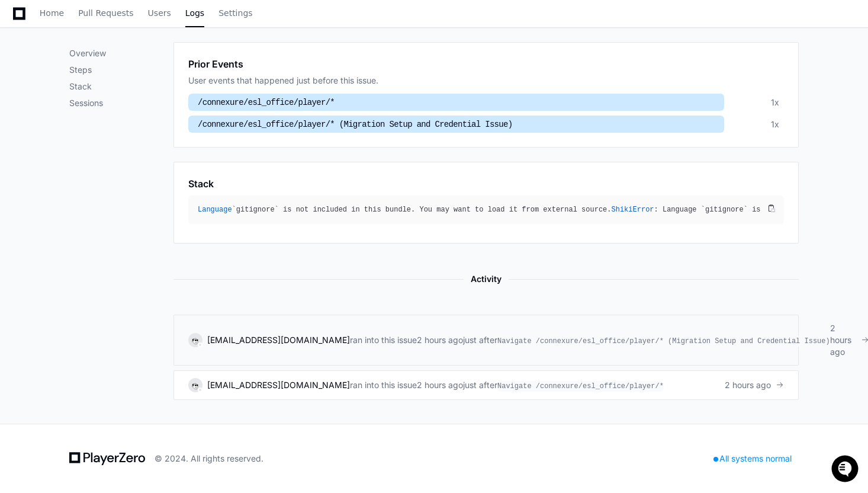 This screenshot has width=868, height=493. Describe the element at coordinates (355, 124) in the screenshot. I see `span: /connexure/esl_office/player/* (Migration Setup and Credential Issue)` at that location.